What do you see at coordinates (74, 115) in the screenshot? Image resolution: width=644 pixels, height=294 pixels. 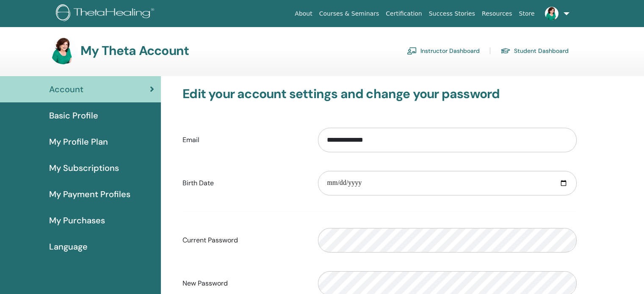 I see `span: Basic Profile` at bounding box center [74, 115].